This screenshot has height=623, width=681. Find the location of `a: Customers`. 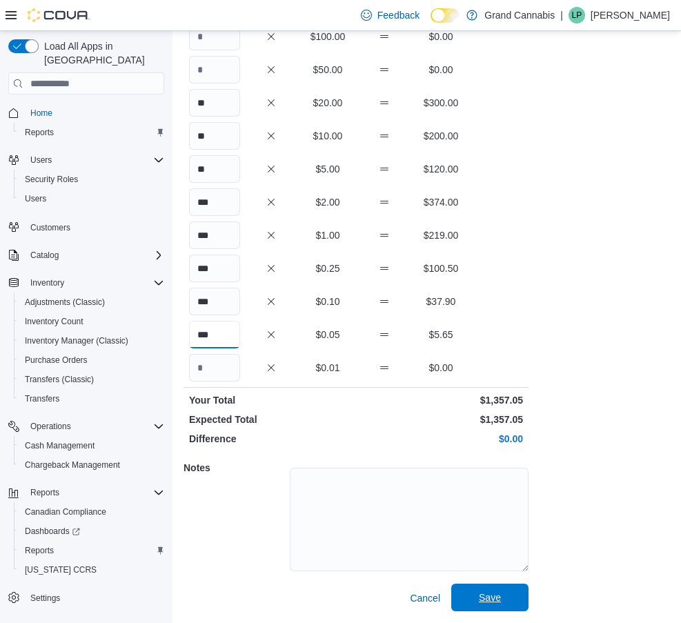

a: Customers is located at coordinates (50, 228).